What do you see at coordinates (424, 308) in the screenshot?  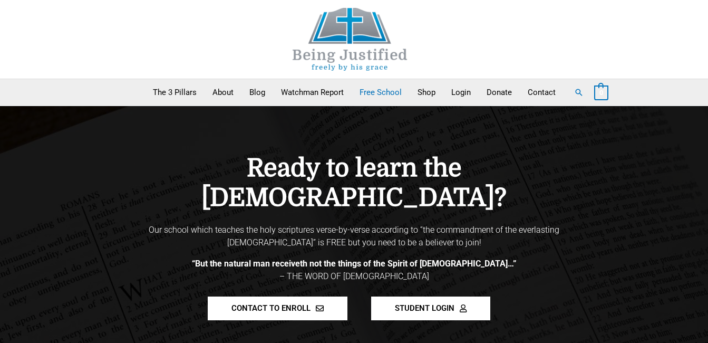 I see `span: STUDENT LOGIN` at bounding box center [424, 308].